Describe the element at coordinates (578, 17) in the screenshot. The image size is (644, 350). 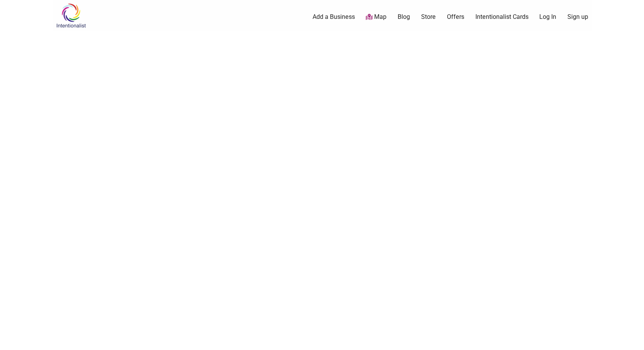
I see `a: Sign up` at that location.